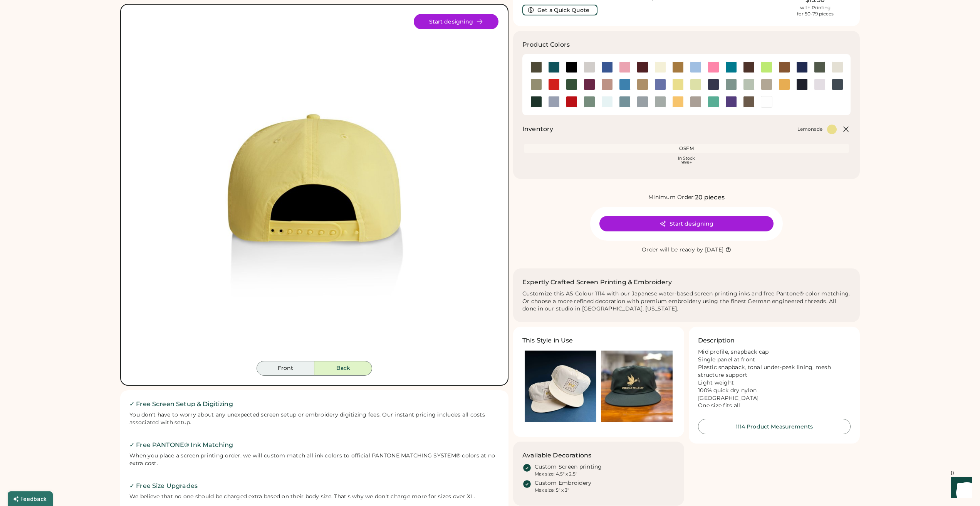 This screenshot has width=980, height=506. What do you see at coordinates (314, 444) in the screenshot?
I see `h2: ✓ Free PANTONE® Ink Matching` at bounding box center [314, 444].